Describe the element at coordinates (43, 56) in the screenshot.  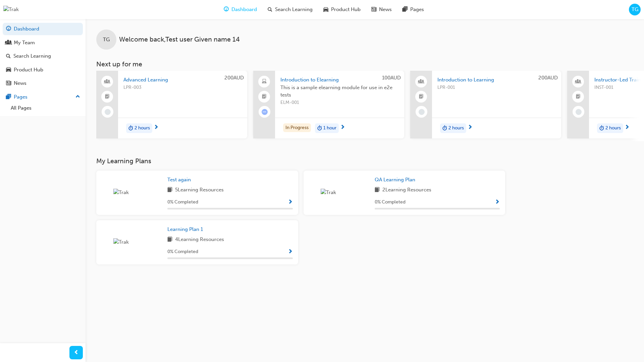
I see `a: Search Learning` at that location.